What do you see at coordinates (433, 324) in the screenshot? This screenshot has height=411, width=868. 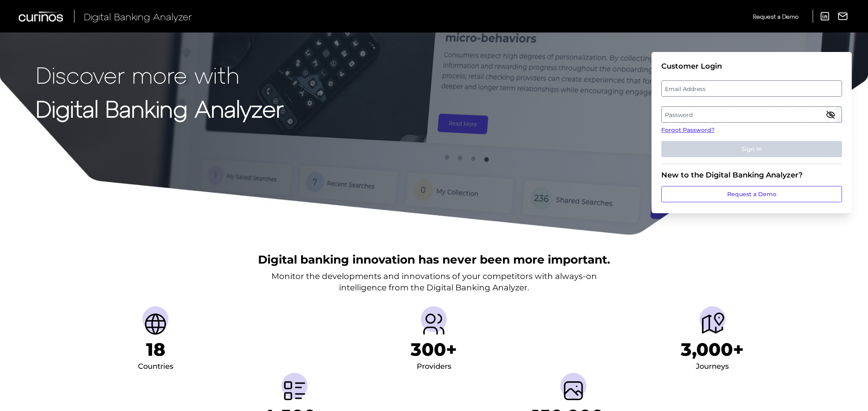 I see `img: Providers` at bounding box center [433, 324].